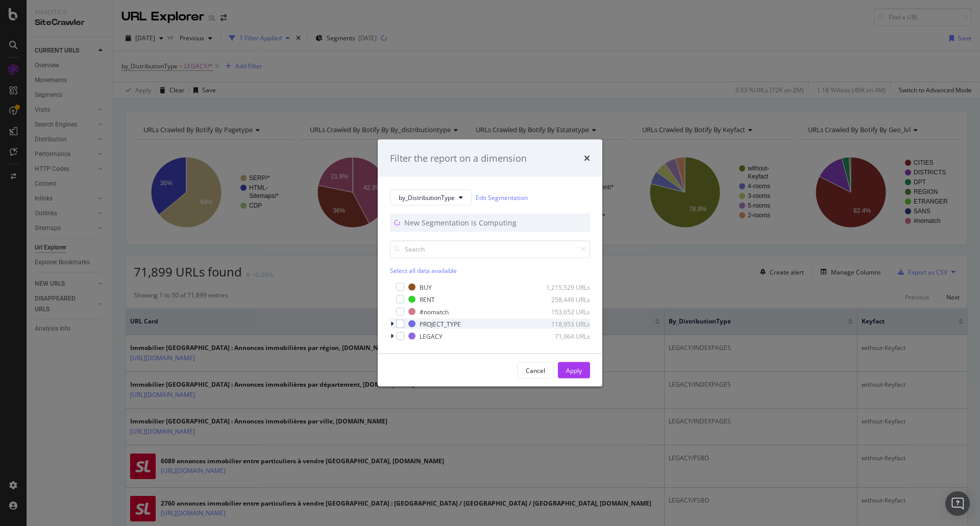 The height and width of the screenshot is (526, 980). Describe the element at coordinates (431, 336) in the screenshot. I see `div: LEGACY` at that location.